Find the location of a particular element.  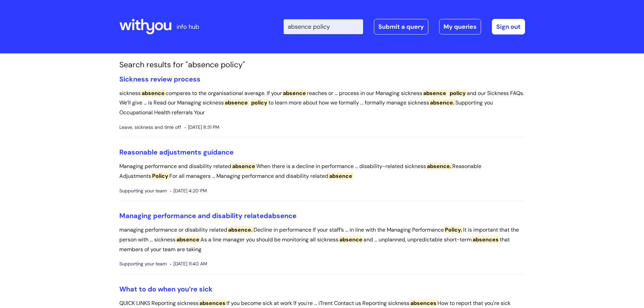

span: Leave, sickness and time off is located at coordinates (150, 127).